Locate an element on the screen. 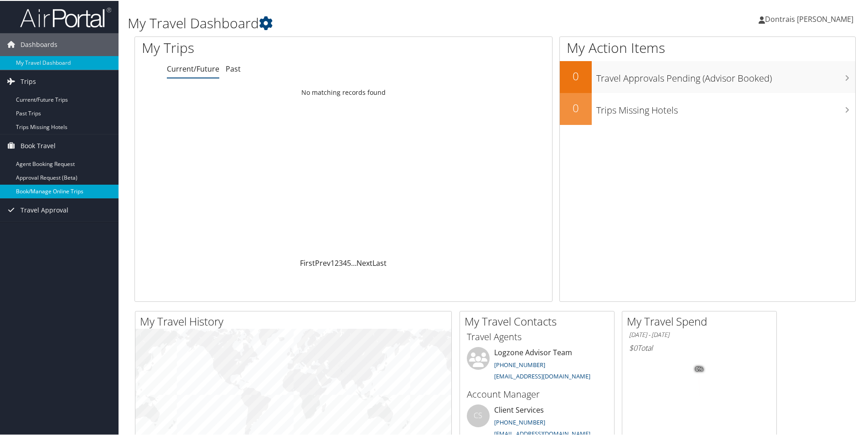 Image resolution: width=868 pixels, height=435 pixels. a: Next is located at coordinates (364, 262).